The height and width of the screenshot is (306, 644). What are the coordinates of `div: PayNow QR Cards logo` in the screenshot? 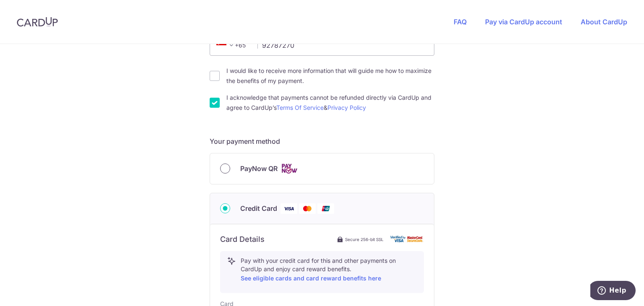 It's located at (322, 168).